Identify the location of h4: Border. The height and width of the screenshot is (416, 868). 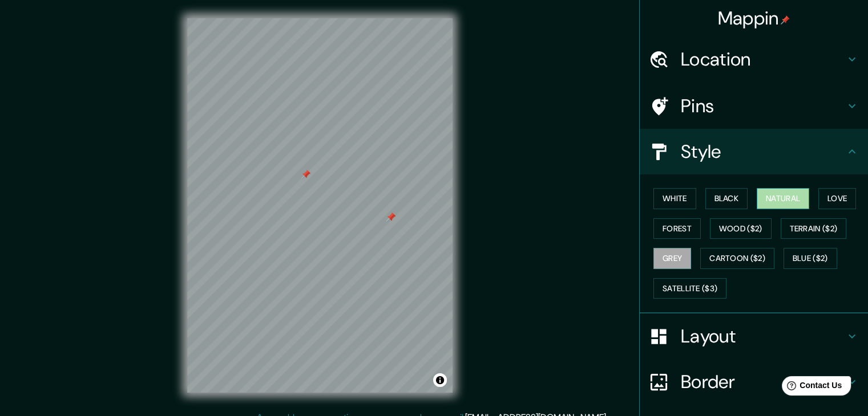
(763, 382).